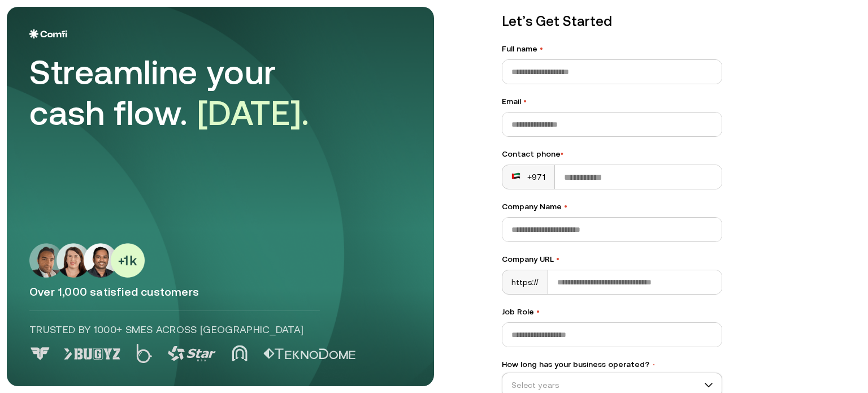 Image resolution: width=868 pixels, height=393 pixels. I want to click on label: Job Role, so click(613, 311).